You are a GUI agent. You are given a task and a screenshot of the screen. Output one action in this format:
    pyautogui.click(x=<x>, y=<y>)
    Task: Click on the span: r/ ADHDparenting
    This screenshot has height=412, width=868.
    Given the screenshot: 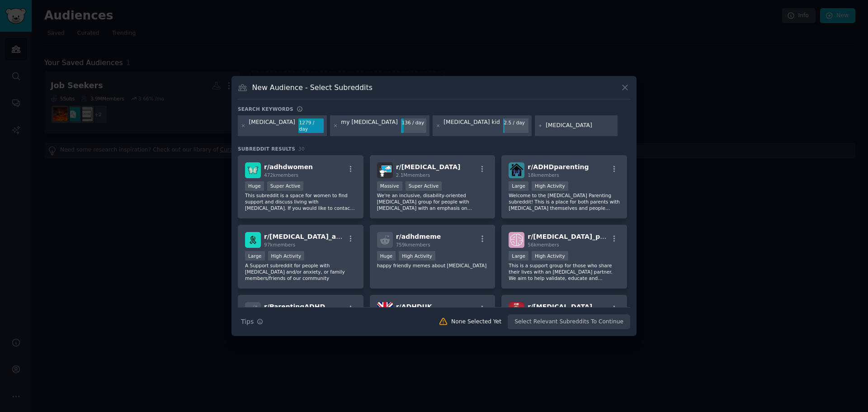 What is the action you would take?
    pyautogui.click(x=558, y=167)
    